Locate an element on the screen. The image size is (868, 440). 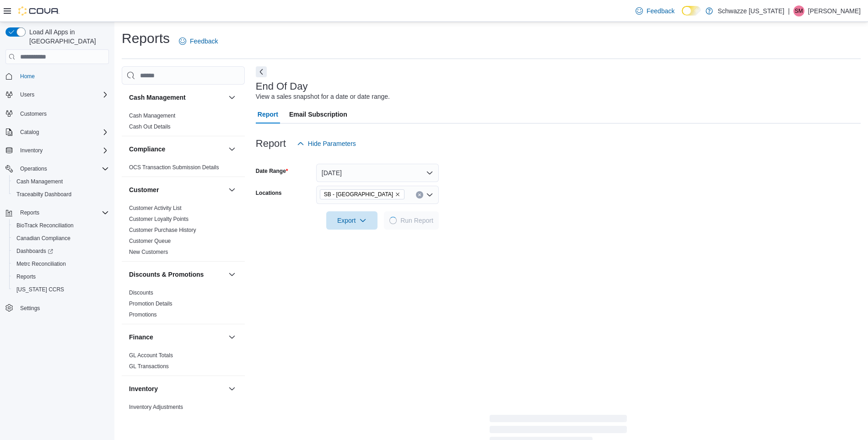
span: SB - Aurora is located at coordinates (362, 194).